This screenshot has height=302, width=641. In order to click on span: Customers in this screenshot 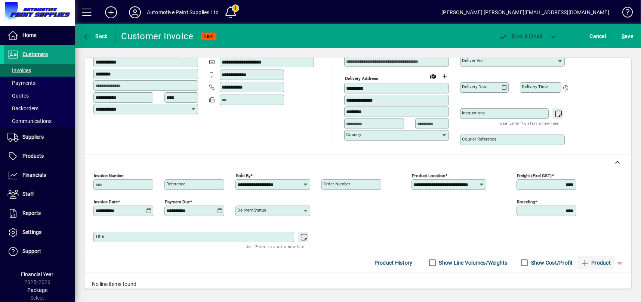, I will do `click(35, 54)`.